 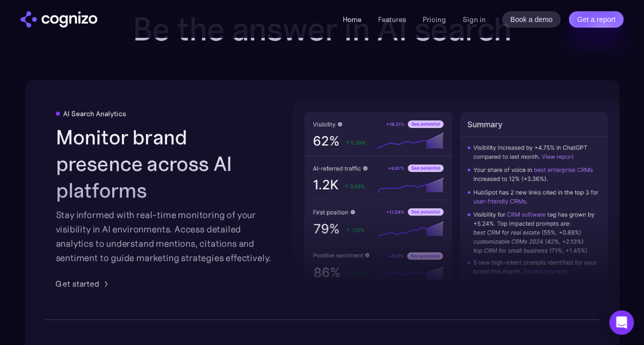 I want to click on div: Stay informed with real-time monitoring of your visibility in AI environments. Access detailed an..., so click(x=166, y=237).